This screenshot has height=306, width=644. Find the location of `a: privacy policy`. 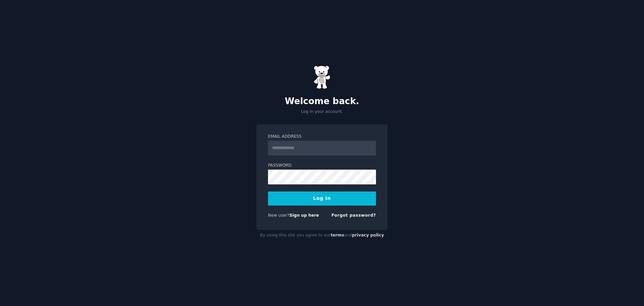

a: privacy policy is located at coordinates (368, 235).